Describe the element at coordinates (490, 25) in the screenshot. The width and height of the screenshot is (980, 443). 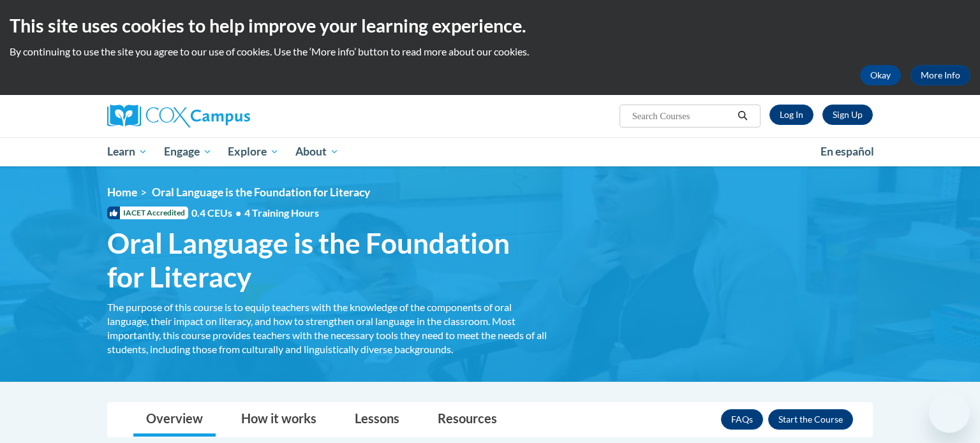
I see `h2: This site uses cookies to help improve your learning experience.` at that location.